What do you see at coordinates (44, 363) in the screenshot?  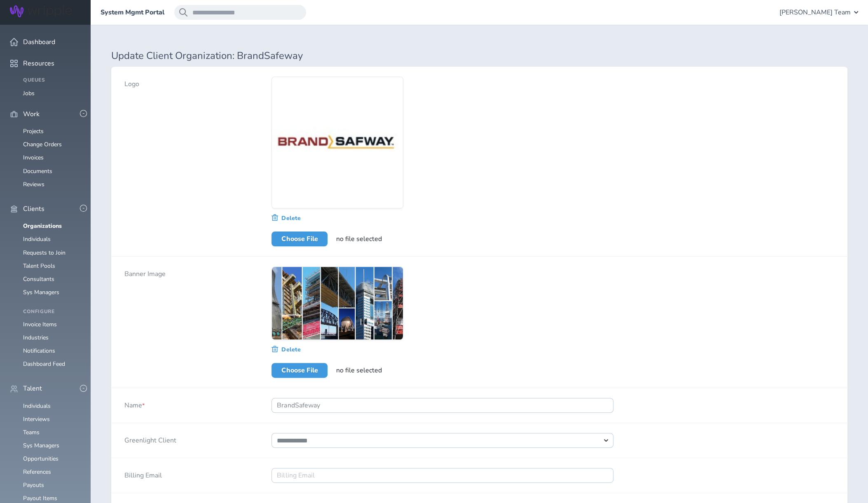 I see `a: Dashboard Feed` at bounding box center [44, 363].